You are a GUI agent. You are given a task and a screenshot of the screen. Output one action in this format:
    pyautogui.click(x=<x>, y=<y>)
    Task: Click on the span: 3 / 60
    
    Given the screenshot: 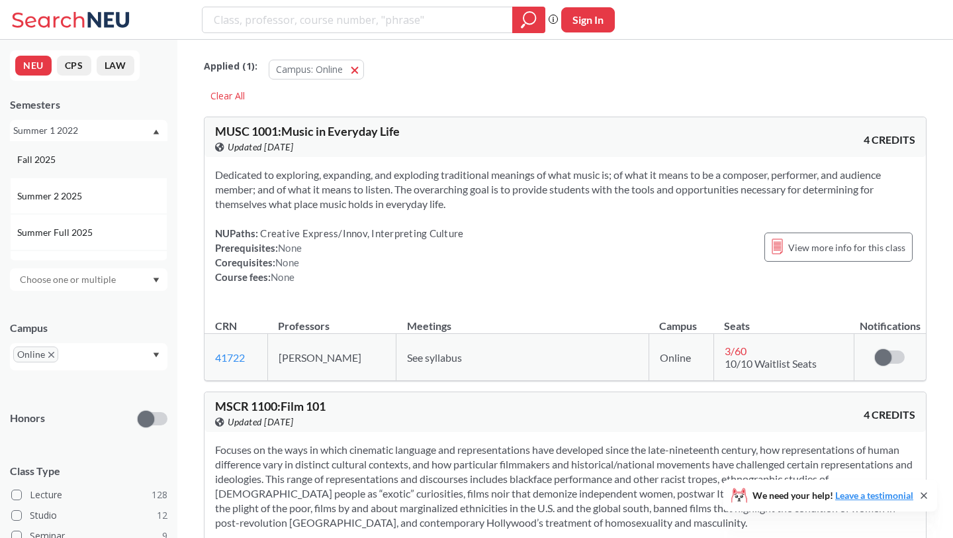 What is the action you would take?
    pyautogui.click(x=736, y=350)
    